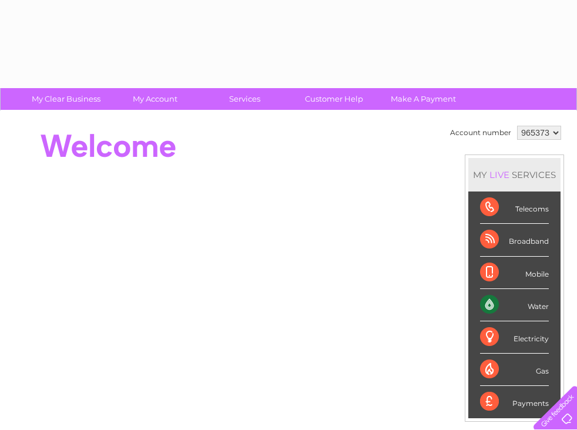 The image size is (577, 430). Describe the element at coordinates (514, 240) in the screenshot. I see `div: Broadband` at that location.